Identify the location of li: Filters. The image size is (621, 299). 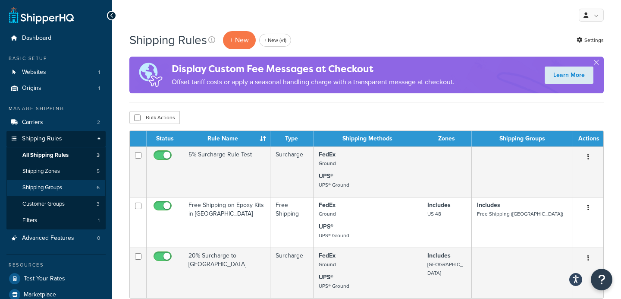
(56, 220).